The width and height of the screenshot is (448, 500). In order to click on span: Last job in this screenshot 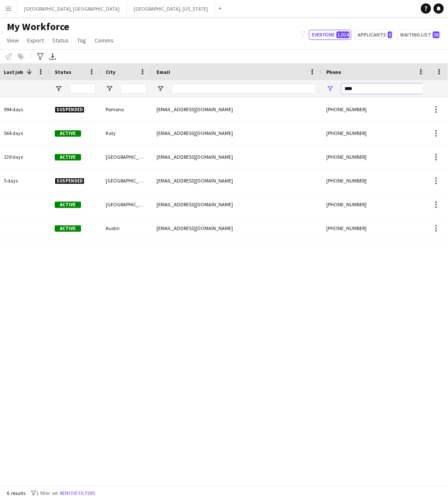, I will do `click(13, 71)`.